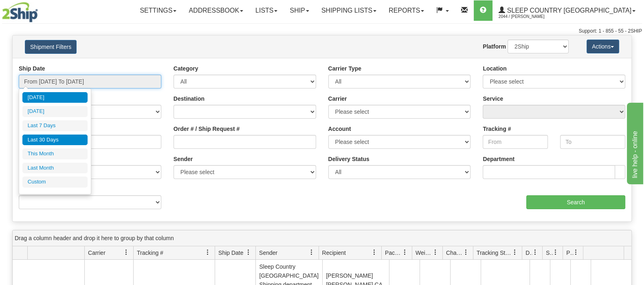  What do you see at coordinates (189, 99) in the screenshot?
I see `label: Destination` at bounding box center [189, 99].